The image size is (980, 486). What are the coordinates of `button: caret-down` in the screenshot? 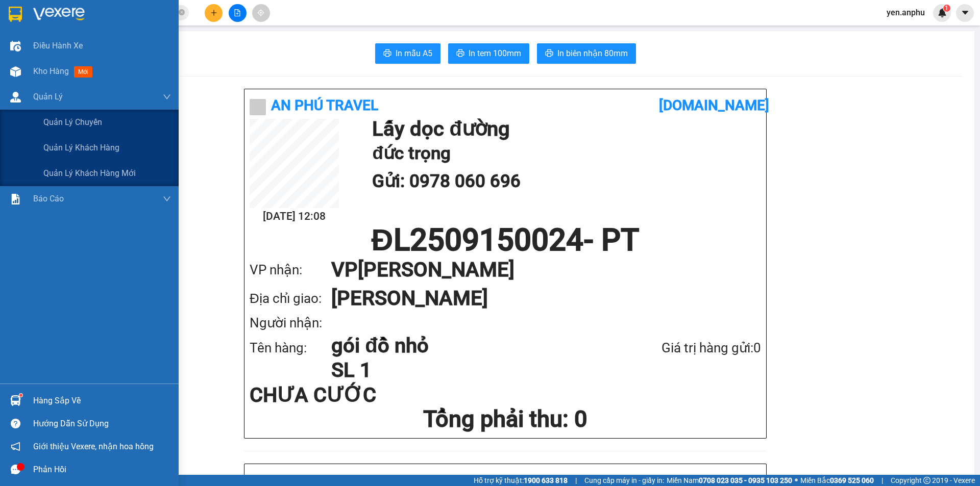 It's located at (965, 12).